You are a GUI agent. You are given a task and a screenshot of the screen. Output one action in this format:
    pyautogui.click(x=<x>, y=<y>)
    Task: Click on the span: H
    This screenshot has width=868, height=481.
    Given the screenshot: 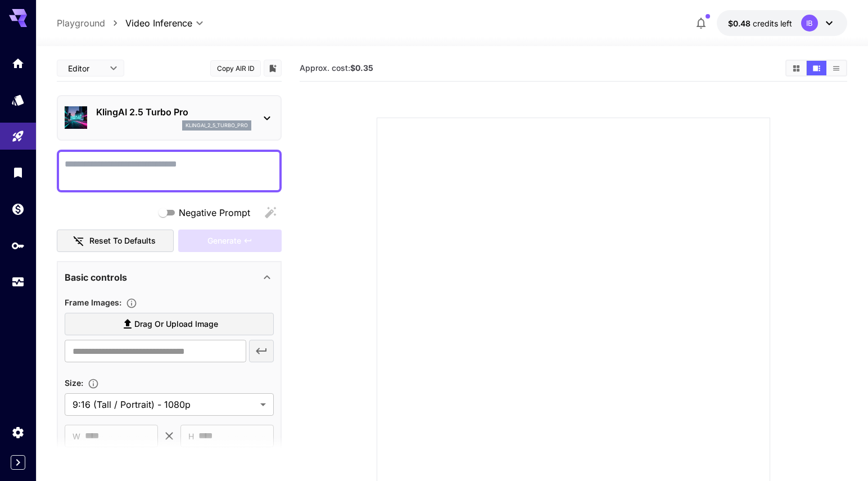 What is the action you would take?
    pyautogui.click(x=191, y=436)
    